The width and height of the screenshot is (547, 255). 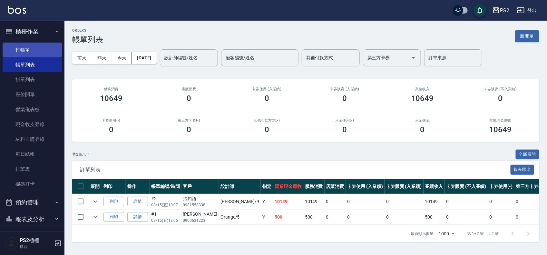 I want to click on button: 預約管理, so click(x=32, y=202).